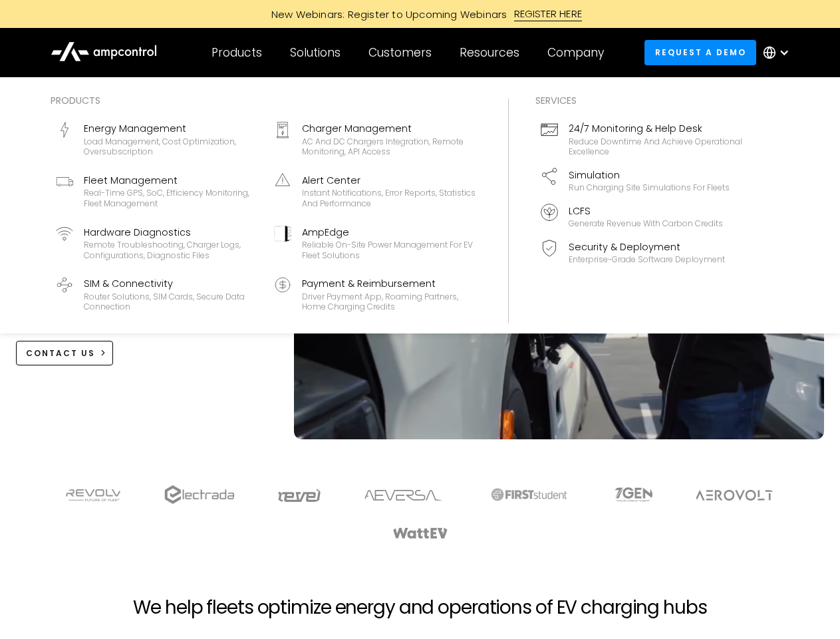  What do you see at coordinates (735, 495) in the screenshot?
I see `img: Aerovolt Logo` at bounding box center [735, 495].